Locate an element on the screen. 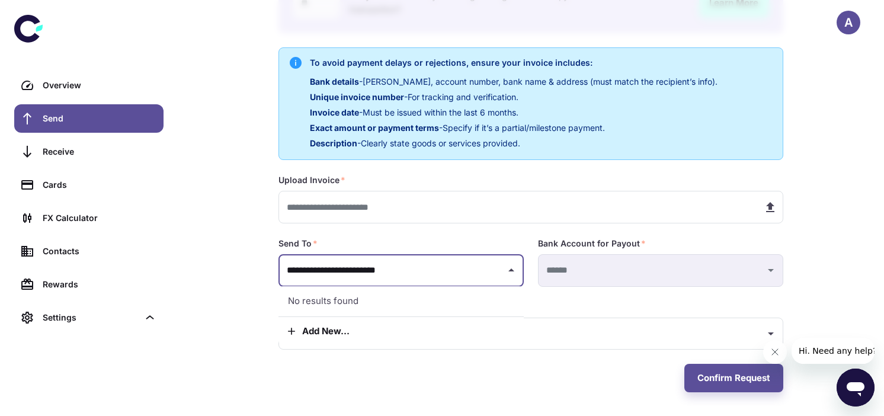 The width and height of the screenshot is (884, 416). span: Unique invoice number is located at coordinates (357, 97).